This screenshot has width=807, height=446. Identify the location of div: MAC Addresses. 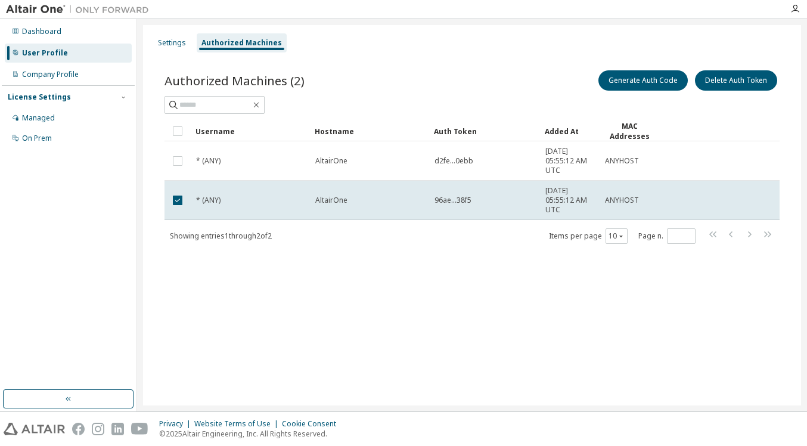
(630, 131).